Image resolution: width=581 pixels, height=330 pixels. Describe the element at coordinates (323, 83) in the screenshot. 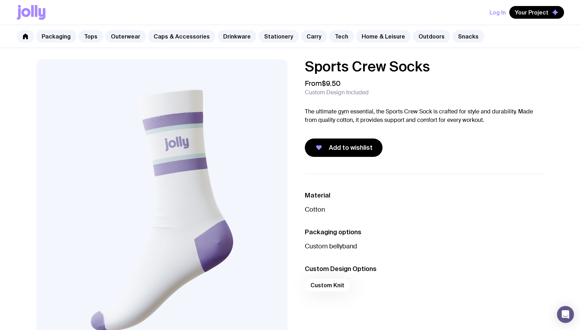

I see `span: From` at that location.